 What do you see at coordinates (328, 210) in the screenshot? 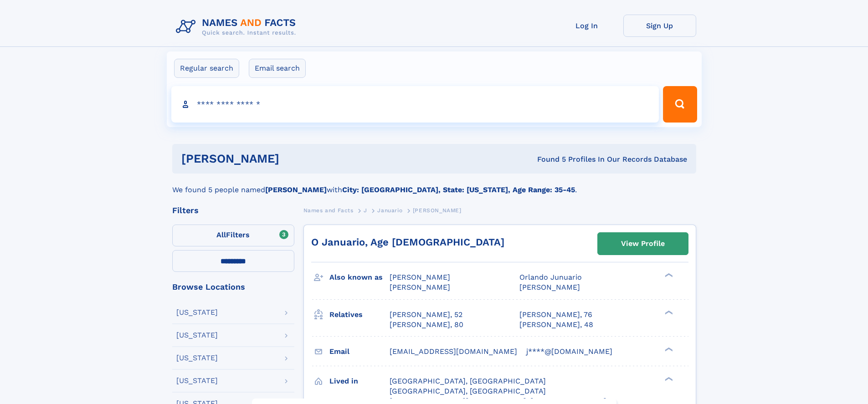
I see `a: Names and Facts` at bounding box center [328, 210].